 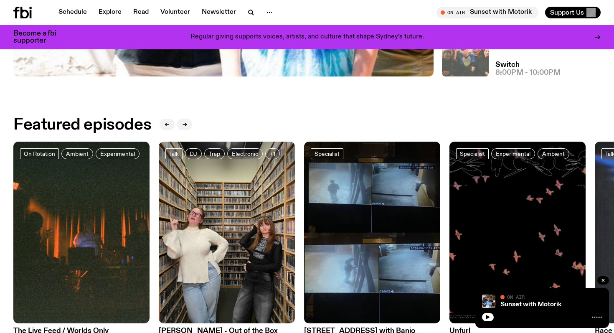 What do you see at coordinates (174, 153) in the screenshot?
I see `span: Talk` at bounding box center [174, 153].